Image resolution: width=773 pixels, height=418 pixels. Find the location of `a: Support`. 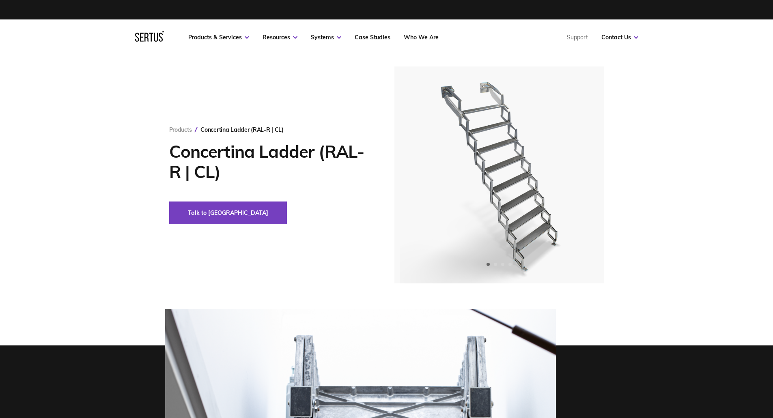

a: Support is located at coordinates (578, 37).